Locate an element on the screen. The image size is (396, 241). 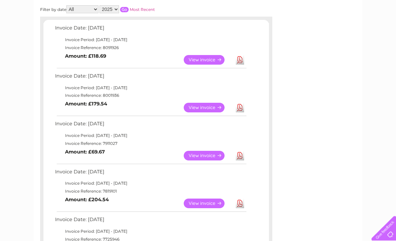
td: Invoice Reference: 7911027 is located at coordinates (150, 144).